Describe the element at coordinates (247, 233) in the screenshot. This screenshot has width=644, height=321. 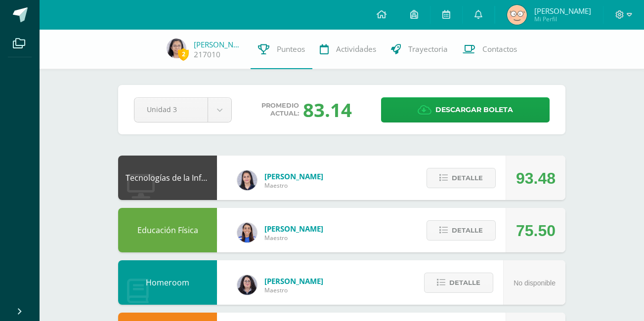
I see `img: 0eea5a6ff783132be5fd5ba128356f6f.png` at that location.